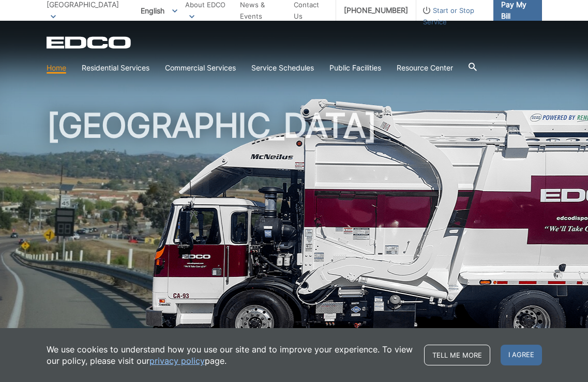 This screenshot has width=588, height=382. What do you see at coordinates (56, 68) in the screenshot?
I see `a: Home` at bounding box center [56, 68].